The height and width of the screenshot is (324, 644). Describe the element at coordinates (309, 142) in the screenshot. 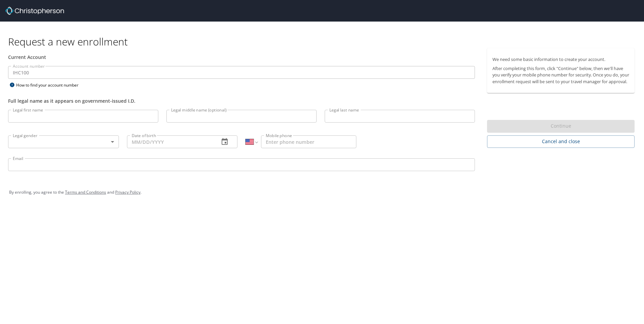

I see `input: Enter phone number` at that location.